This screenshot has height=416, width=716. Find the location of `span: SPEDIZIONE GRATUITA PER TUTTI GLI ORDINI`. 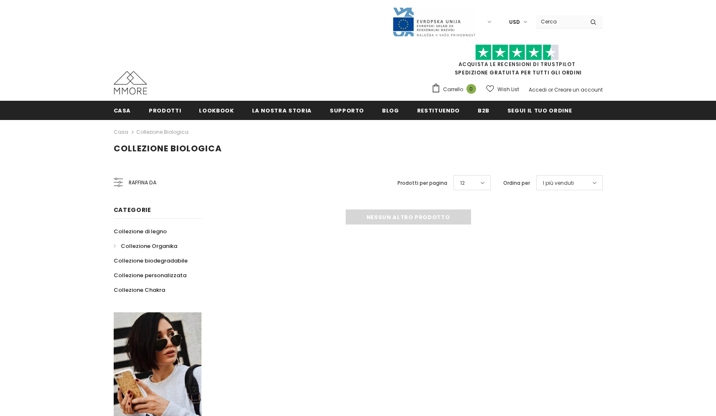

span: SPEDIZIONE GRATUITA PER TUTTI GLI ORDINI is located at coordinates (517, 62).